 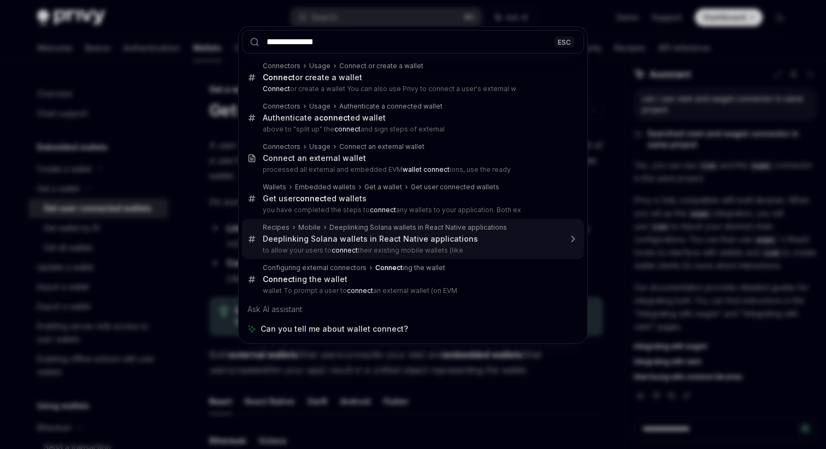 What do you see at coordinates (314, 199) in the screenshot?
I see `div: Get user ed wallets` at bounding box center [314, 199].